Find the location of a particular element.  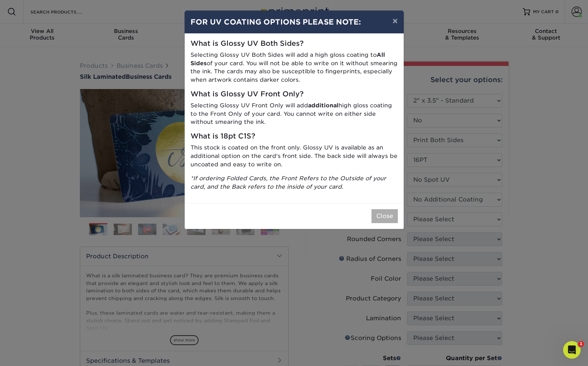

h4: FOR UV COATING OPTIONS PLEASE NOTE: is located at coordinates (294, 22).